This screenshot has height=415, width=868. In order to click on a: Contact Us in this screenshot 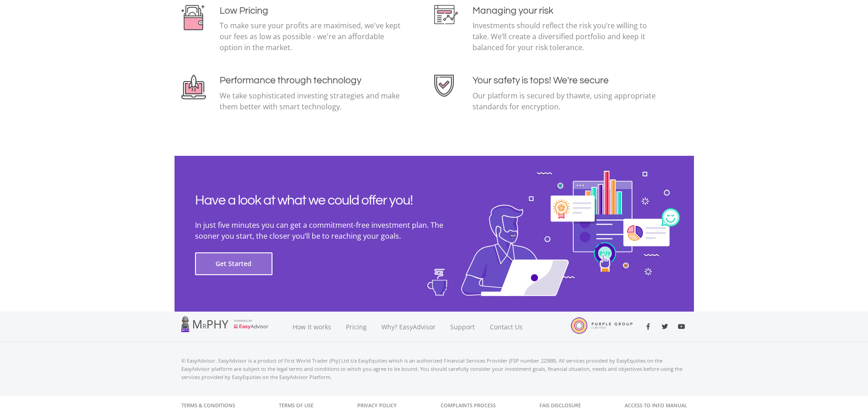, I will do `click(506, 326)`.